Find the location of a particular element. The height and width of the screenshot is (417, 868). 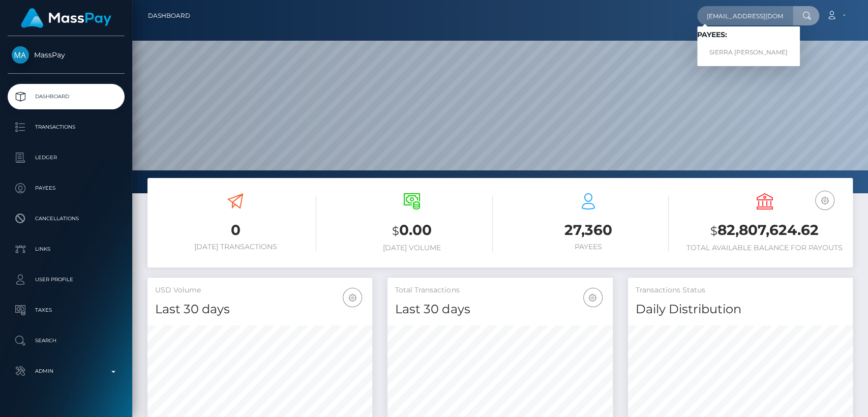

span: MassPay is located at coordinates (67, 55).